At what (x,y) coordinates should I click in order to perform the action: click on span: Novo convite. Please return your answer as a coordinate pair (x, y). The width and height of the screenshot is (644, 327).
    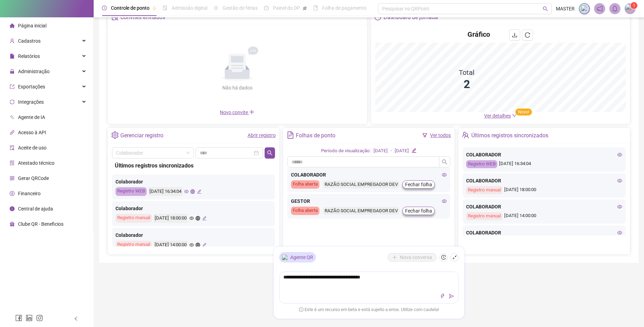
    Looking at the image, I should click on (237, 112).